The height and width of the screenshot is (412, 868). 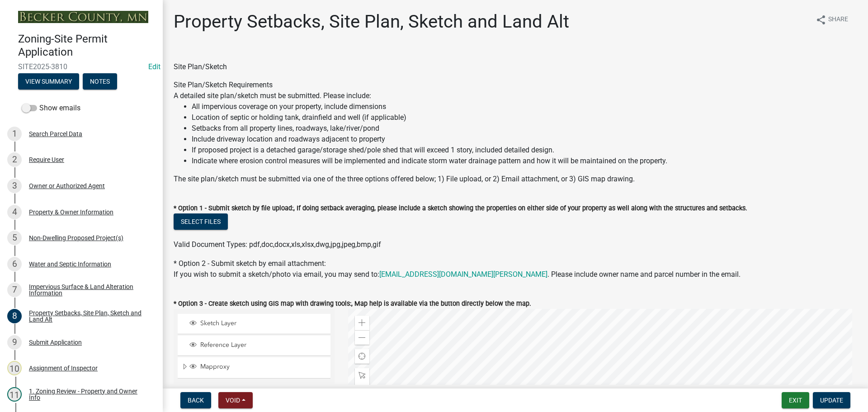 What do you see at coordinates (14, 134) in the screenshot?
I see `div: 1` at bounding box center [14, 134].